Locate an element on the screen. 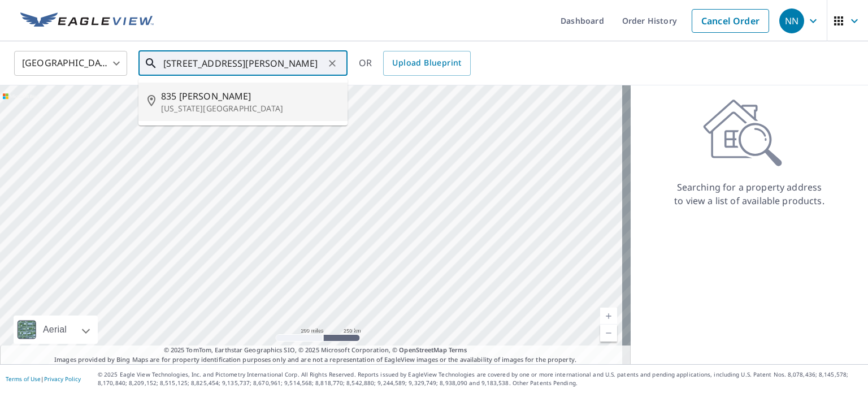  button: Clear is located at coordinates (332, 64).